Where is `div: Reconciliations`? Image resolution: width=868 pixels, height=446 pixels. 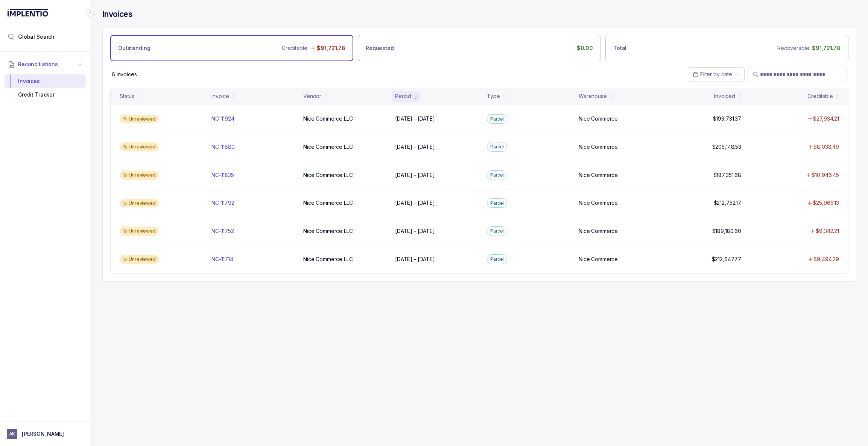 div: Reconciliations is located at coordinates (45, 88).